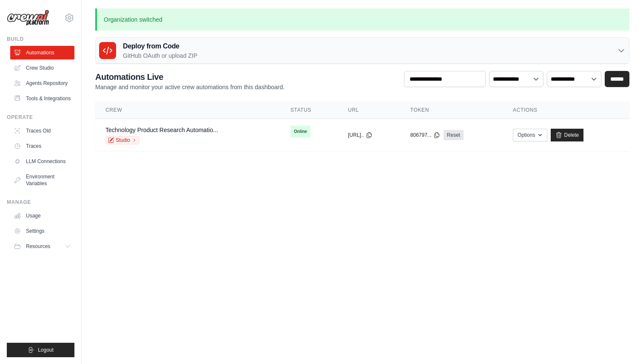 Image resolution: width=643 pixels, height=364 pixels. I want to click on a: Automations, so click(42, 53).